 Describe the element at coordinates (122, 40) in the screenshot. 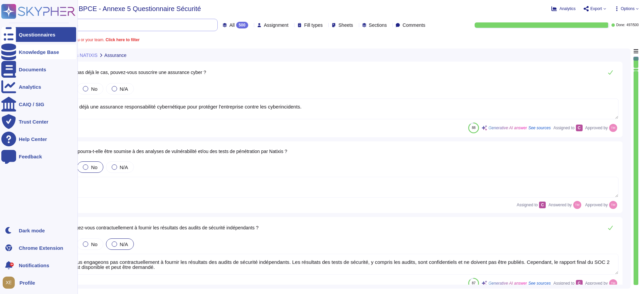

I see `b: Click here to filter` at that location.